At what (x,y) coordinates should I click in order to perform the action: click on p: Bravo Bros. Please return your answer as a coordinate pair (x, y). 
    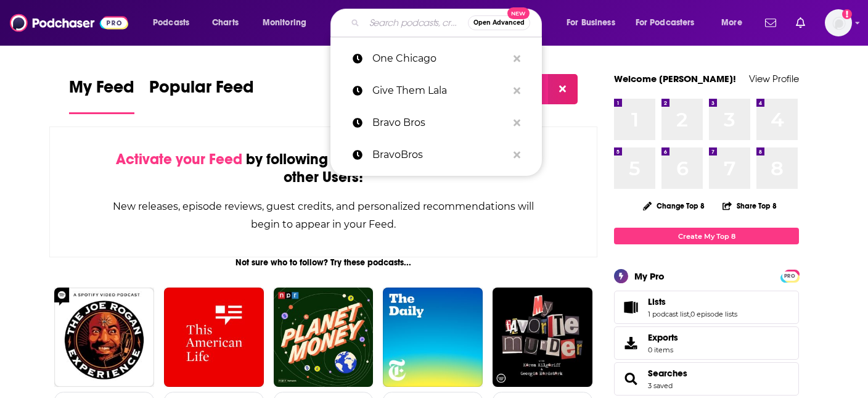
    Looking at the image, I should click on (439, 123).